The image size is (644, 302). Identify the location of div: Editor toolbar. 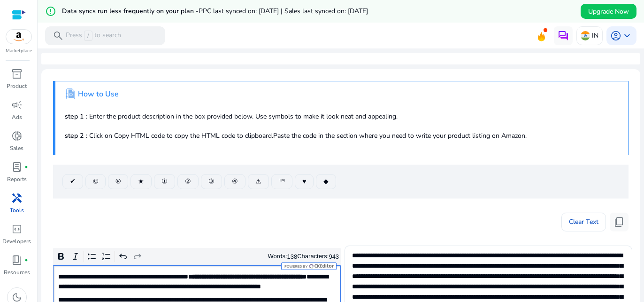
(197, 257).